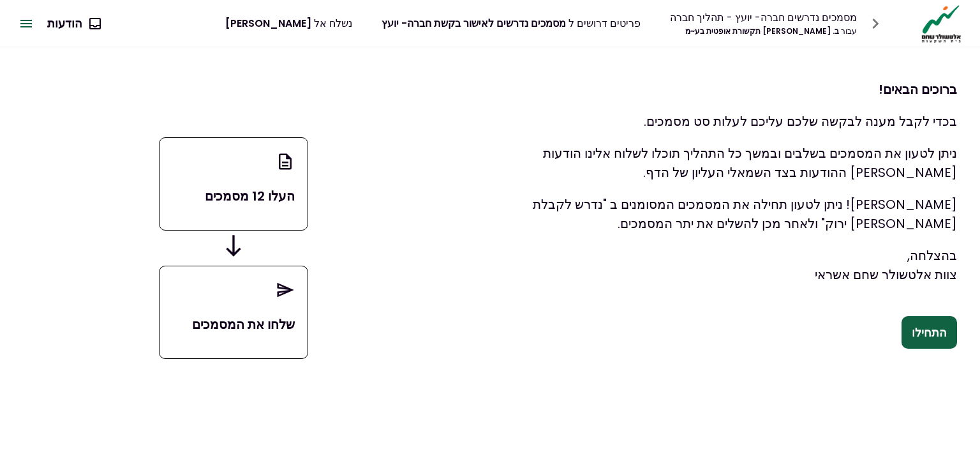  What do you see at coordinates (723, 122) in the screenshot?
I see `p: בכדי לקבל מענה לבקשה שלכם עליכם לעלות סט מסמכים.` at bounding box center [723, 122].